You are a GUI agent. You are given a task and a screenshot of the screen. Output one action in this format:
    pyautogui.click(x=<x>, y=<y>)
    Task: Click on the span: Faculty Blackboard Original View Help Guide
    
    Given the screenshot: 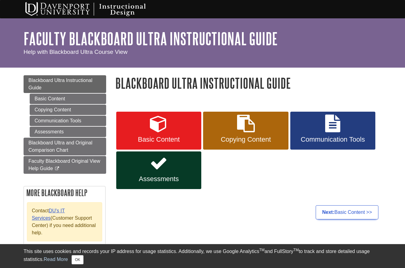 What is the action you would take?
    pyautogui.click(x=64, y=164)
    